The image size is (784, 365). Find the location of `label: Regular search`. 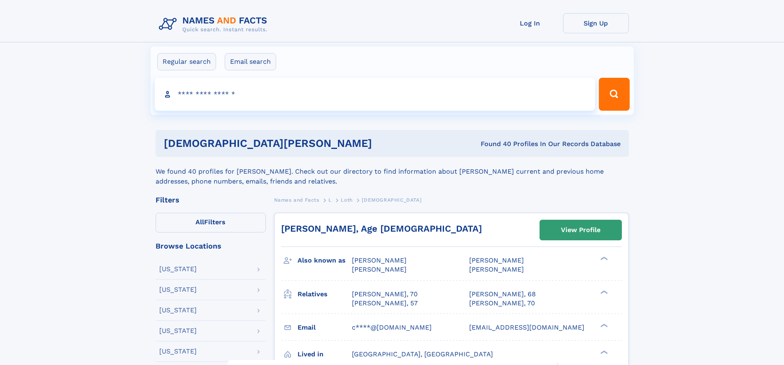

label: Regular search is located at coordinates (186, 62).